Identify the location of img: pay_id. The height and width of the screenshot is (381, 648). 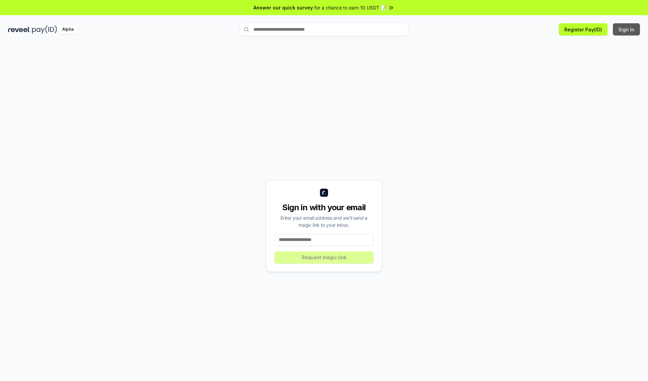
(45, 29).